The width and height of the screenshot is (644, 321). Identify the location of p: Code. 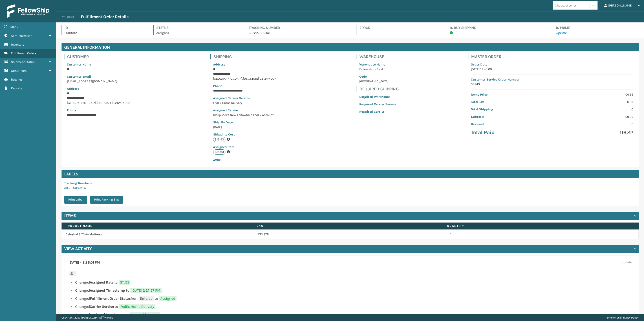
(378, 77).